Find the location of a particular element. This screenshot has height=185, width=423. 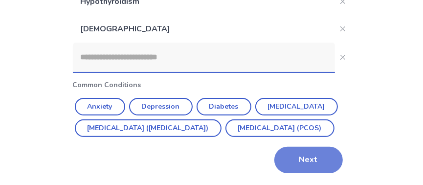

button: Diabetes is located at coordinates (224, 107).